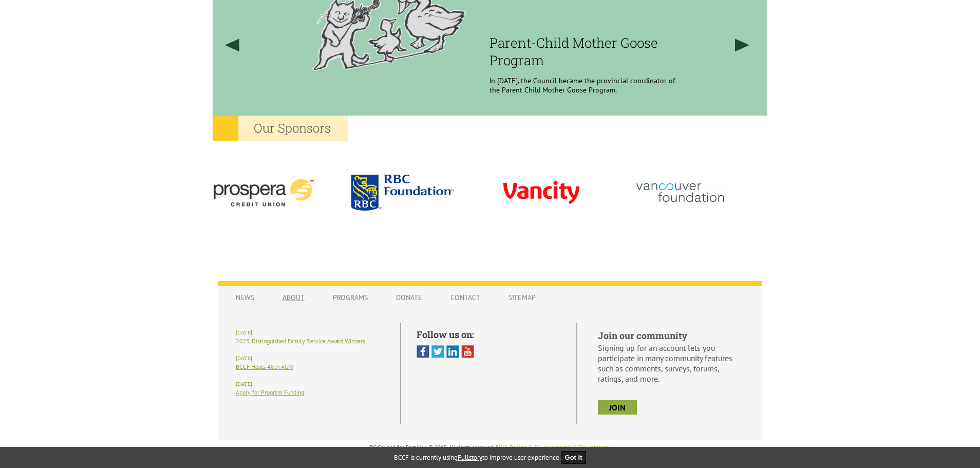 The width and height of the screenshot is (980, 468). Describe the element at coordinates (409, 297) in the screenshot. I see `a: Donate` at that location.